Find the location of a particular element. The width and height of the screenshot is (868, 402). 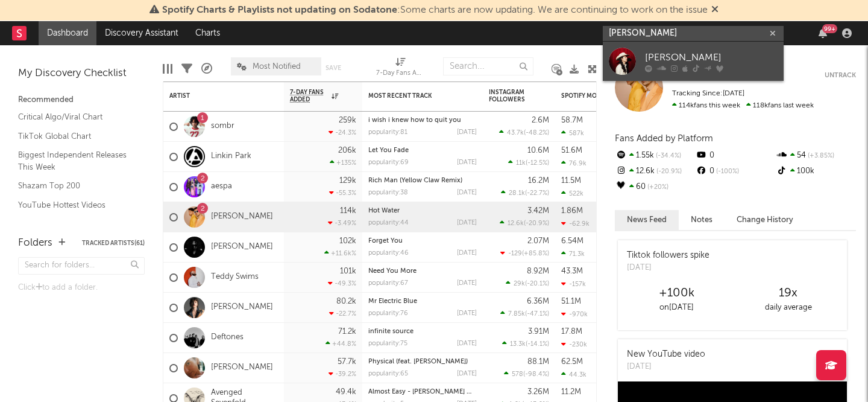

div: popularity: 69 is located at coordinates (388, 162).